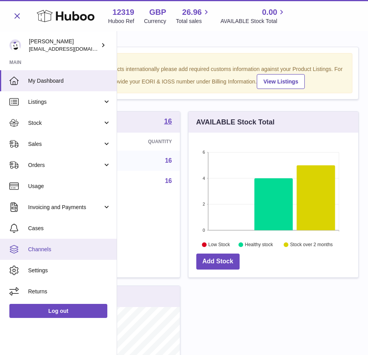  What do you see at coordinates (193, 16) in the screenshot?
I see `a: 26.96 Total sales` at bounding box center [193, 16].